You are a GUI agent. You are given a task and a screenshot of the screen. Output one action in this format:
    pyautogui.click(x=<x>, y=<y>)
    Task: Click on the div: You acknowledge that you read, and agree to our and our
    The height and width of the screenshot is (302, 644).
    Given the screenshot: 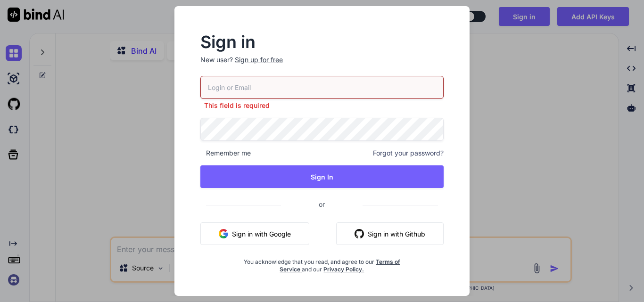 What is the action you would take?
    pyautogui.click(x=322, y=263)
    